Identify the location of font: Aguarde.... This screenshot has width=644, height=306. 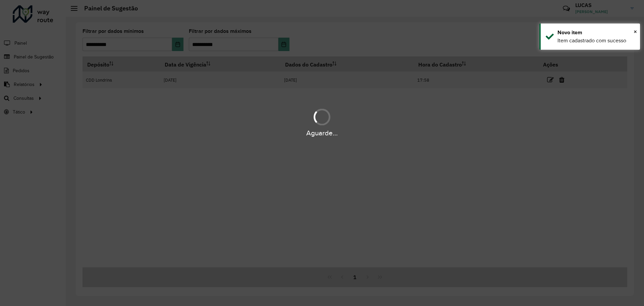
(322, 133).